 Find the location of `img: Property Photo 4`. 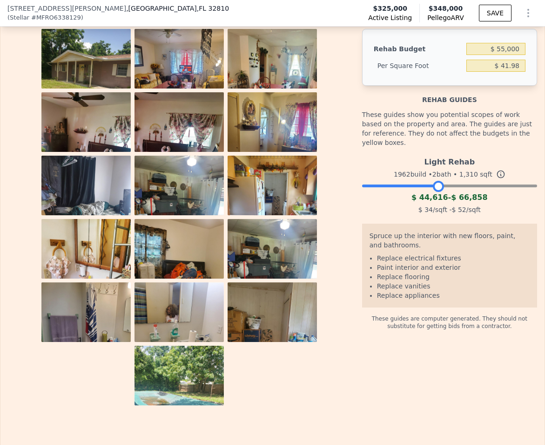

img: Property Photo 4 is located at coordinates (86, 152).